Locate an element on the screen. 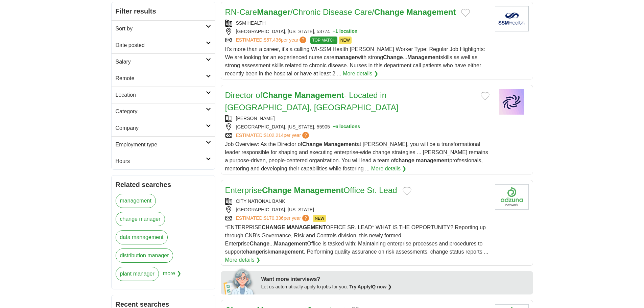 Image resolution: width=644 pixels, height=308 pixels. button: +1 location is located at coordinates (345, 32).